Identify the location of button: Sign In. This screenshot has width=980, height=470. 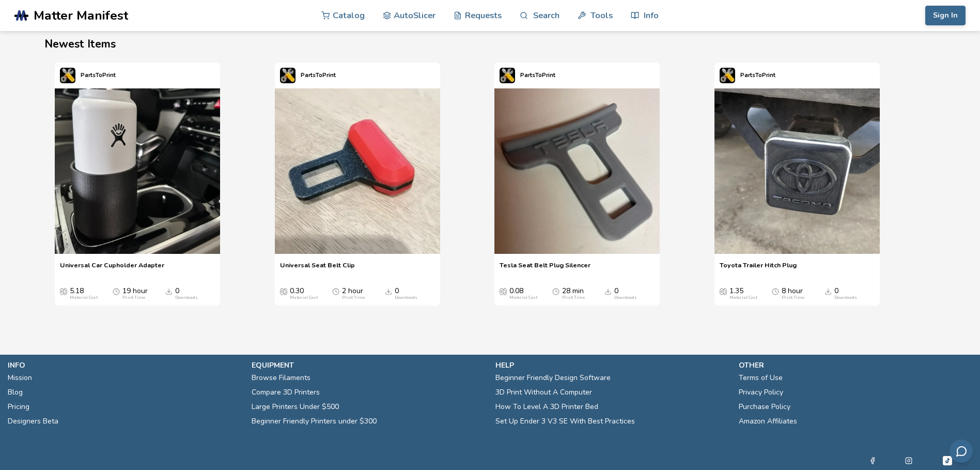
(945, 16).